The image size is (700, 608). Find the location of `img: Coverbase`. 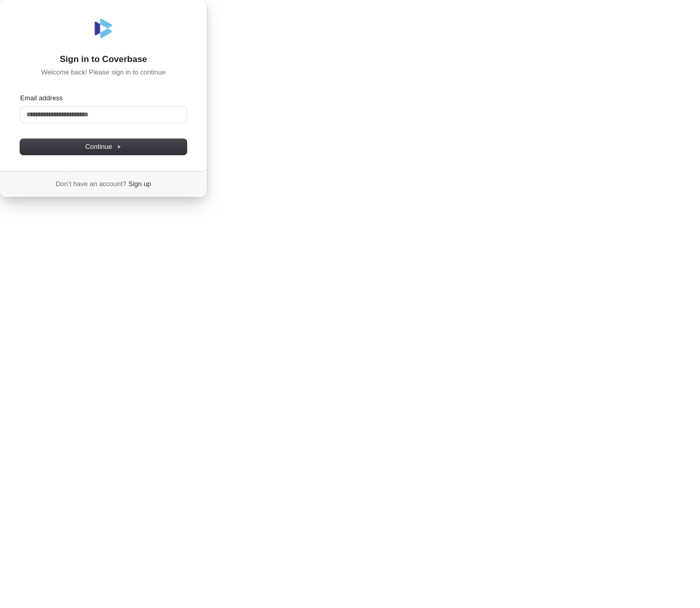

img: Coverbase is located at coordinates (104, 28).